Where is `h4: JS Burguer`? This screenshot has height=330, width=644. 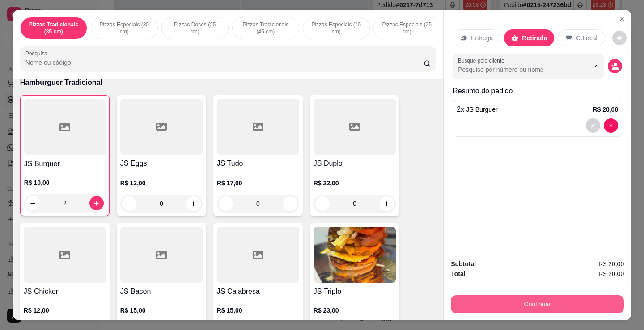
h4: JS Burguer is located at coordinates (65, 164).